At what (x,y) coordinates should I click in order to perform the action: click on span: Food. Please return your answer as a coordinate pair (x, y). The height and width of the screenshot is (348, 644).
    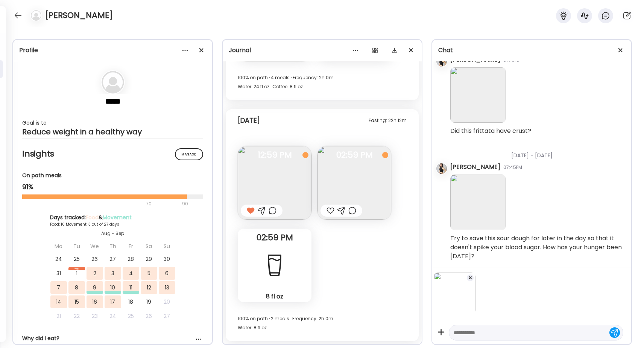
    Looking at the image, I should click on (92, 218).